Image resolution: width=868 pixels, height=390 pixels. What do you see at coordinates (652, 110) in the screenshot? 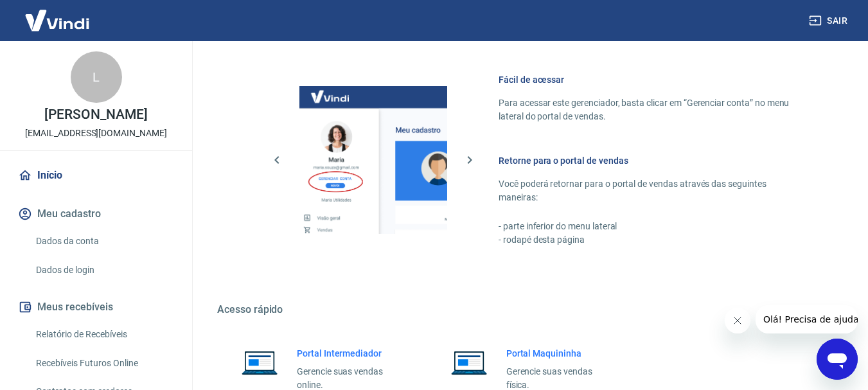
I see `p: Para acessar este gerenciador, basta clicar em “Gerenciar conta” no menu lateral do portal de ven...` at bounding box center [652, 110].